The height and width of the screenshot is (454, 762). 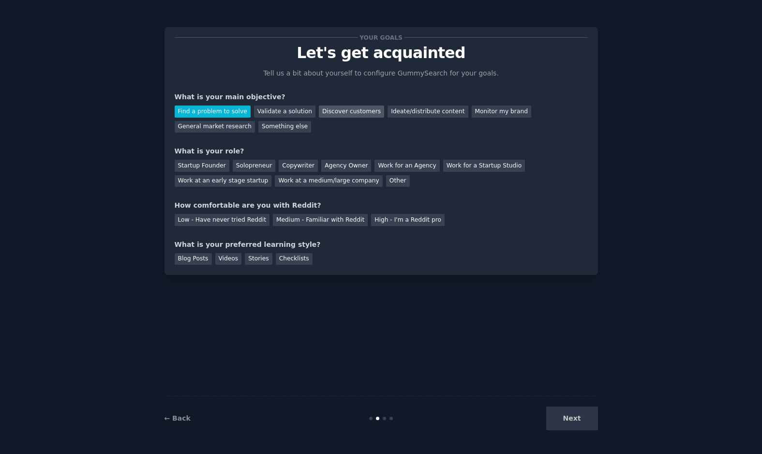 I want to click on div: How comfortable are you with Reddit?, so click(x=381, y=205).